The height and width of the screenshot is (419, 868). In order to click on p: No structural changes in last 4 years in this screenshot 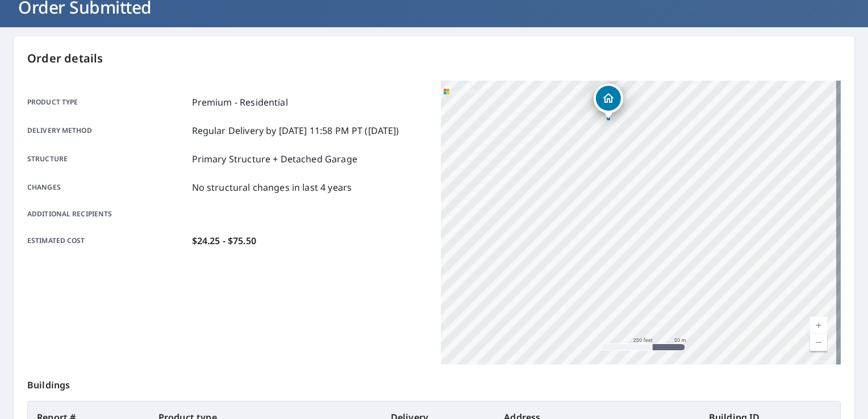, I will do `click(272, 187)`.